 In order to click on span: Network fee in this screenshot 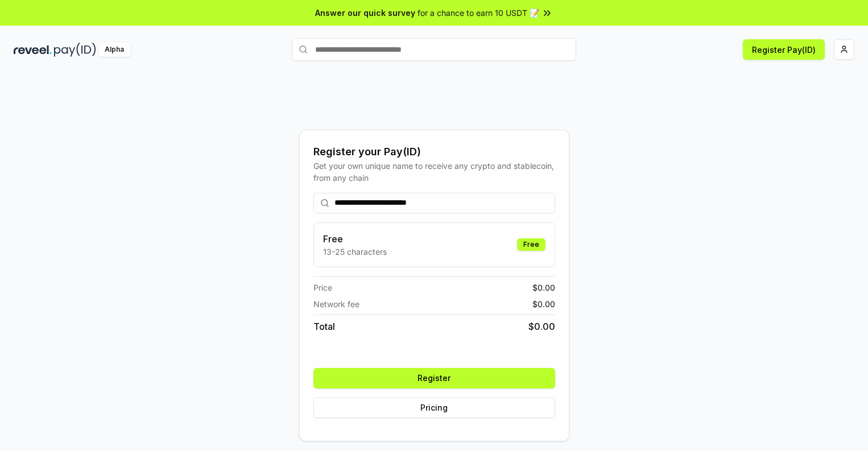, I will do `click(336, 304)`.